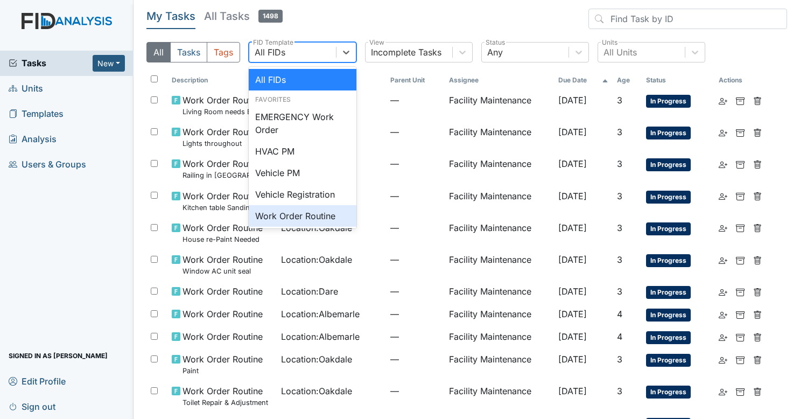 The height and width of the screenshot is (419, 800). Describe the element at coordinates (36, 114) in the screenshot. I see `span: Templates` at that location.